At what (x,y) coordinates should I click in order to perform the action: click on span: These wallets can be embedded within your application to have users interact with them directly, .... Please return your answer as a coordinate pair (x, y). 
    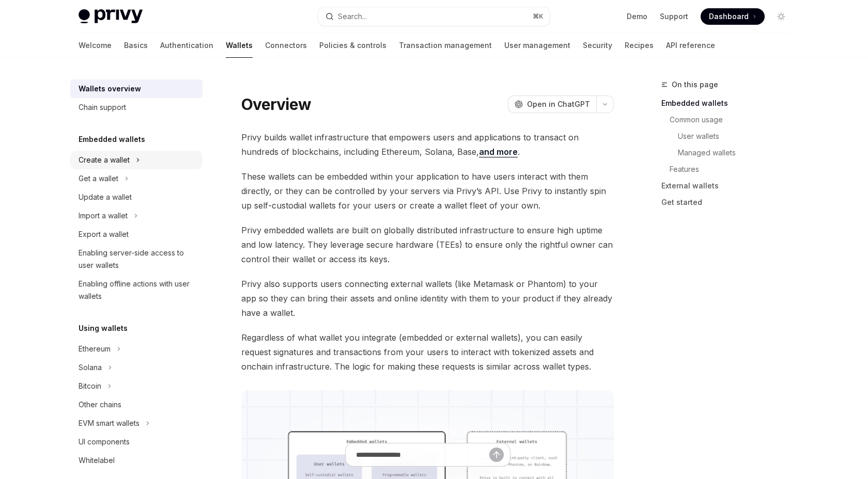
    Looking at the image, I should click on (427, 191).